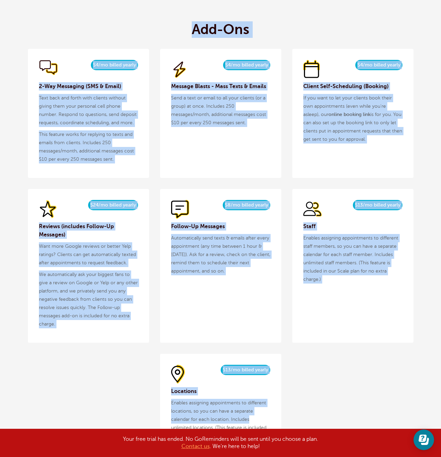 This screenshot has height=457, width=441. I want to click on h2: Add-Ons, so click(220, 30).